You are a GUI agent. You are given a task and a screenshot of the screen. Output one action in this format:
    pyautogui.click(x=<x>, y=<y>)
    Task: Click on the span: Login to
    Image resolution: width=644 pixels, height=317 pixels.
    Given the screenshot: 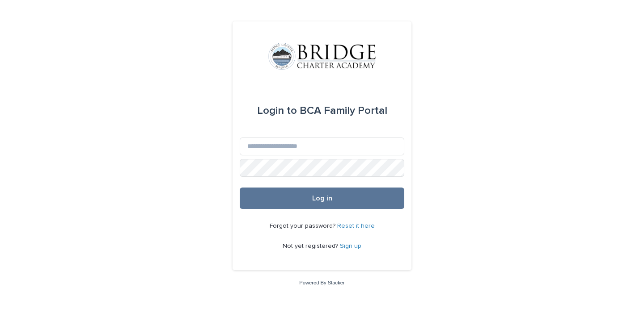 What is the action you would take?
    pyautogui.click(x=277, y=111)
    